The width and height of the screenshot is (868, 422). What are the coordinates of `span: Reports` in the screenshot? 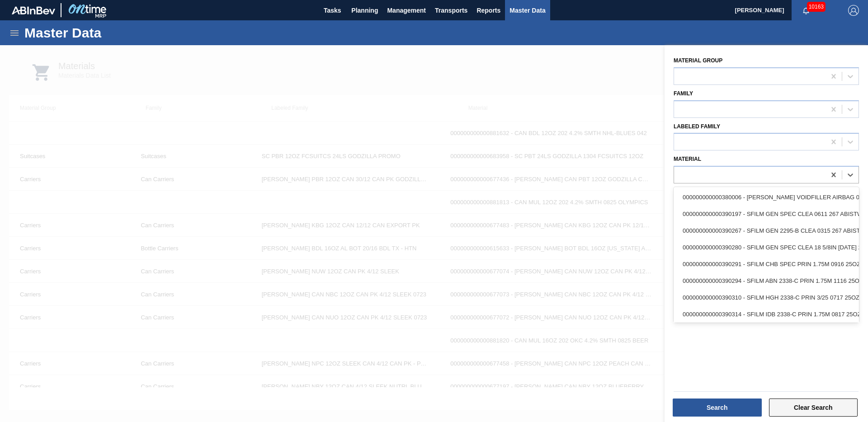 It's located at (488, 11).